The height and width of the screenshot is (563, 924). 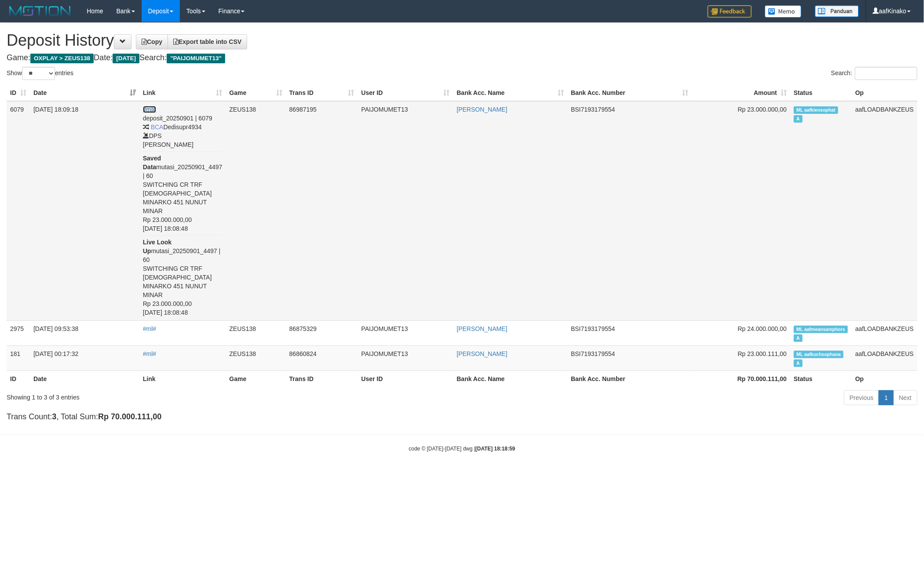 I want to click on a: Copy, so click(x=152, y=42).